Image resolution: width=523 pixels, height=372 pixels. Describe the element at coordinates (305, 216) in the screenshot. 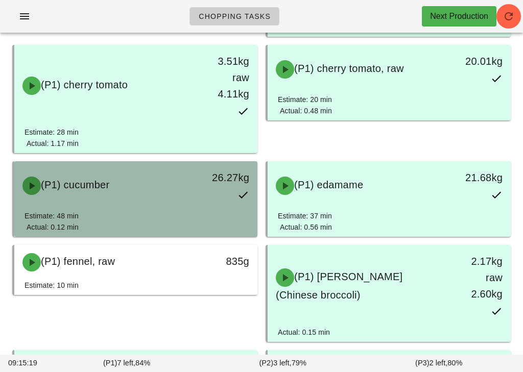

I see `div: Estimate: 37 min` at that location.